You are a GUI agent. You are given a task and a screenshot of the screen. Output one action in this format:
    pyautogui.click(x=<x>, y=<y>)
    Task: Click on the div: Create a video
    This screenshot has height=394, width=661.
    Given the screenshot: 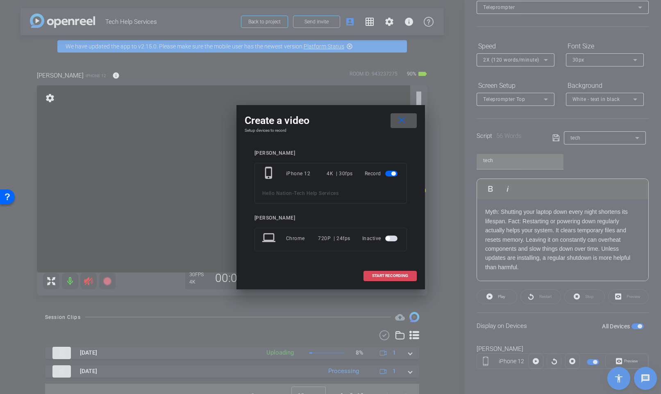 What is the action you would take?
    pyautogui.click(x=331, y=121)
    